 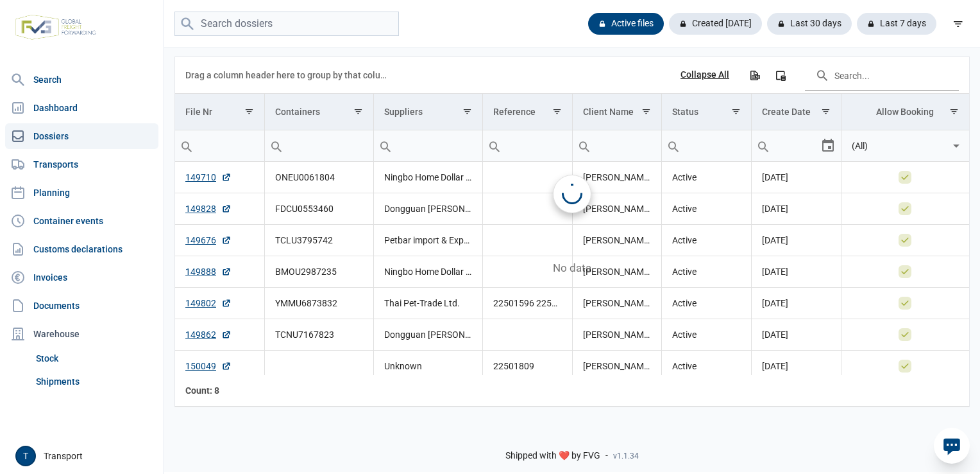 What do you see at coordinates (626, 456) in the screenshot?
I see `span: v1.1.34` at bounding box center [626, 456].